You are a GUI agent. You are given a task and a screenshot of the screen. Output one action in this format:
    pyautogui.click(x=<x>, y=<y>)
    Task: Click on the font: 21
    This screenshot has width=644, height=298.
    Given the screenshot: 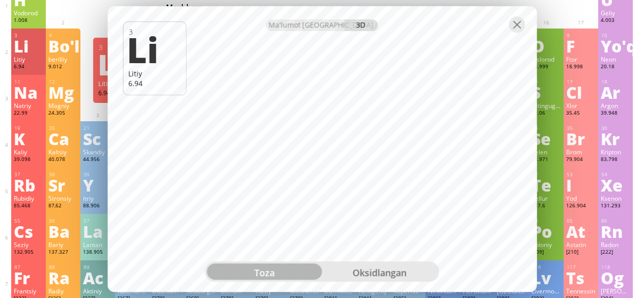 What is the action you would take?
    pyautogui.click(x=87, y=128)
    